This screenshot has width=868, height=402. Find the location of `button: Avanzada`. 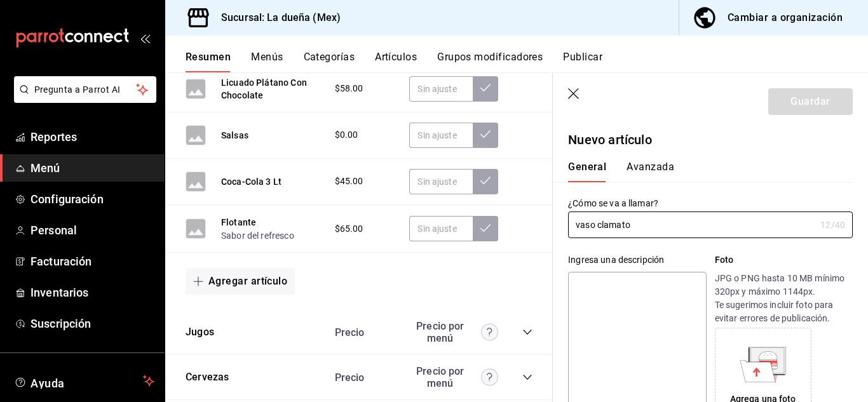

button: Avanzada is located at coordinates (650, 172).